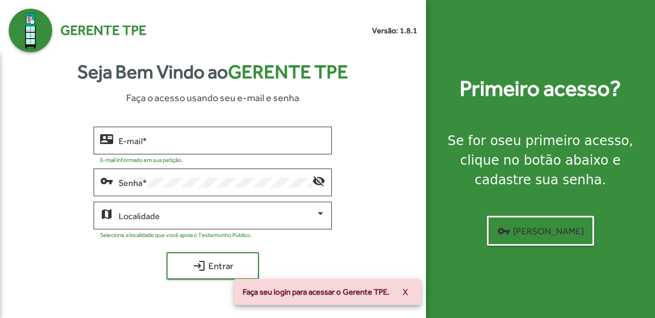  I want to click on span: X, so click(405, 292).